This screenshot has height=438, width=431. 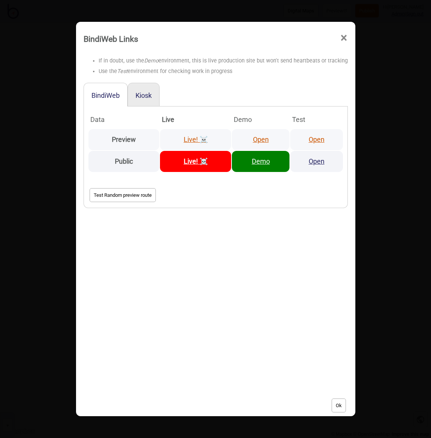 I want to click on li: Use the environment for checking work in progress, so click(x=223, y=72).